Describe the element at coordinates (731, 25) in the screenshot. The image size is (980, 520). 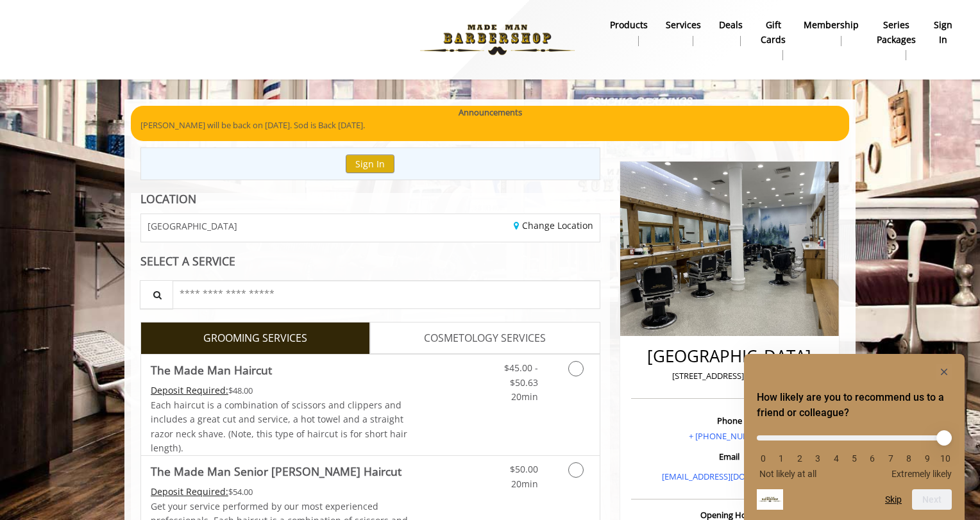
I see `b: Deals` at that location.